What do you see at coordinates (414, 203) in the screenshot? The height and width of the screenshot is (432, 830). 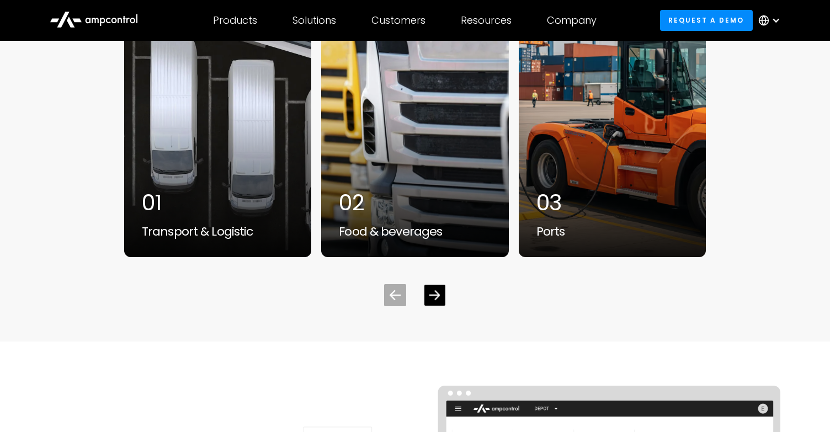 I see `div: 02` at bounding box center [414, 203].